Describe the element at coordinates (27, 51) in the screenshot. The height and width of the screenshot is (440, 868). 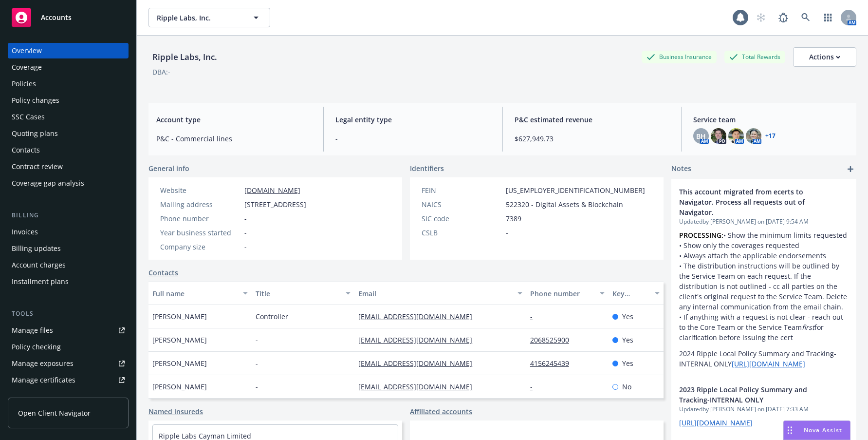
I see `div: Overview` at that location.